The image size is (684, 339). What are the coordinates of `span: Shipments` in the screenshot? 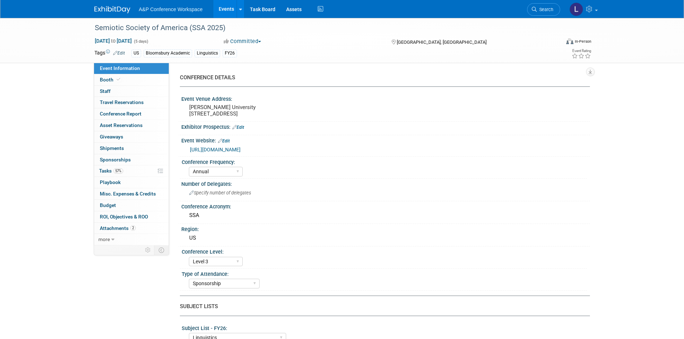 It's located at (112, 148).